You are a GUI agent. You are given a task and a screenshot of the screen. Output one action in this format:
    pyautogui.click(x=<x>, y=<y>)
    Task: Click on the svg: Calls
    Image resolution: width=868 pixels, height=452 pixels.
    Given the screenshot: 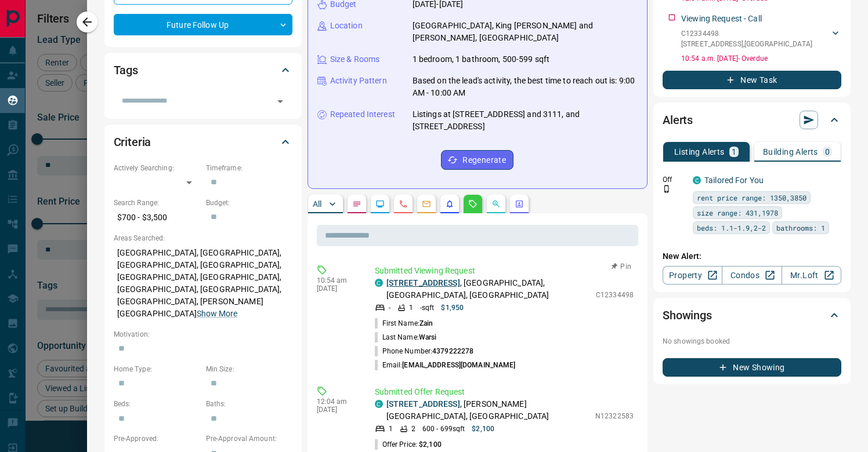 What is the action you would take?
    pyautogui.click(x=404, y=204)
    